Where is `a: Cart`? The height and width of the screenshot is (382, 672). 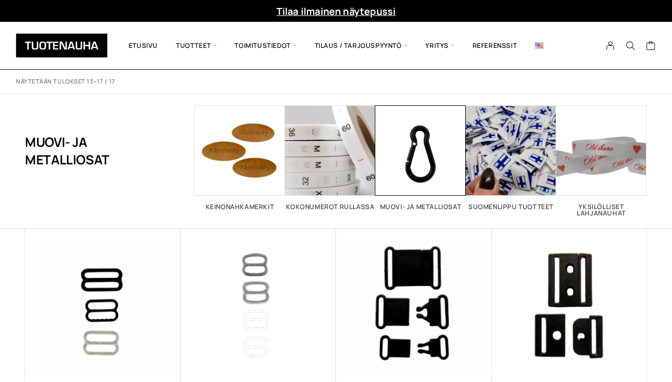 a: Cart is located at coordinates (651, 47).